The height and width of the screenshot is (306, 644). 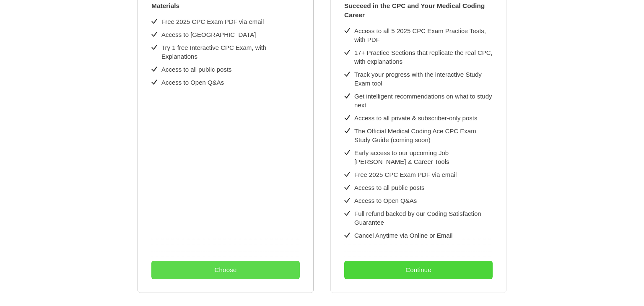 What do you see at coordinates (225, 270) in the screenshot?
I see `button: Choose` at bounding box center [225, 270].